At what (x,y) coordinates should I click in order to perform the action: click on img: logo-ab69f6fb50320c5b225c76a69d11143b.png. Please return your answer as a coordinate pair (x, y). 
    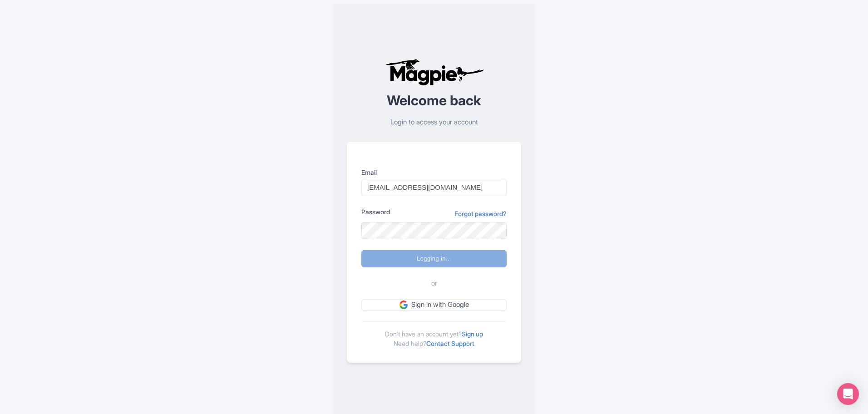
    Looking at the image, I should click on (434, 72).